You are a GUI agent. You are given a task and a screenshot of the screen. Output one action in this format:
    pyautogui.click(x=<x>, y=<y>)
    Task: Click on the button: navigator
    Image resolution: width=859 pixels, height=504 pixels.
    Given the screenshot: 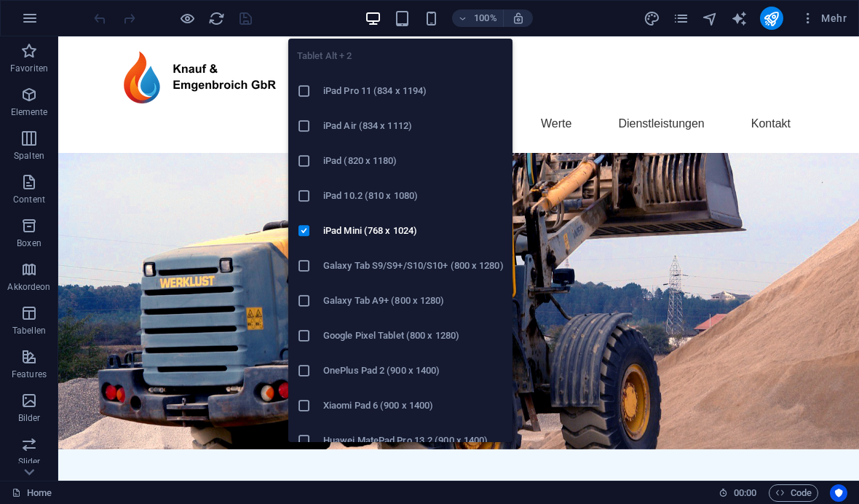 What is the action you would take?
    pyautogui.click(x=711, y=18)
    